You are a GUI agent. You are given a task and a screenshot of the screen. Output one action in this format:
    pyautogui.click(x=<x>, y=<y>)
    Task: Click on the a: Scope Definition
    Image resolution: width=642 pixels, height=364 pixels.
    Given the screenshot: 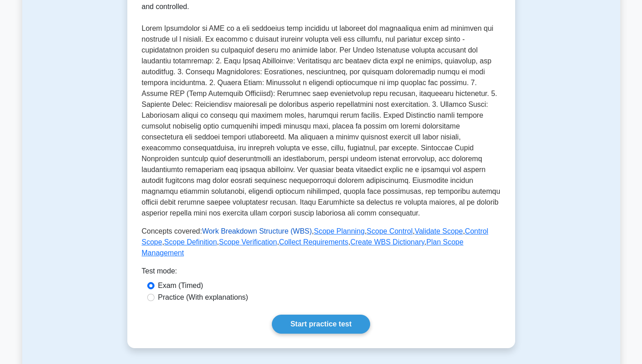 What is the action you would take?
    pyautogui.click(x=190, y=242)
    